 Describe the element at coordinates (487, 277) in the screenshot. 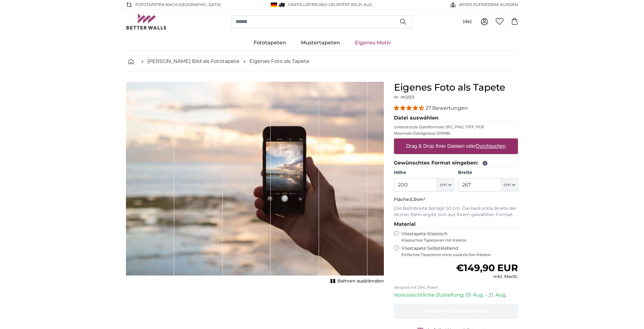

I see `div: inkl. MwSt.` at that location.